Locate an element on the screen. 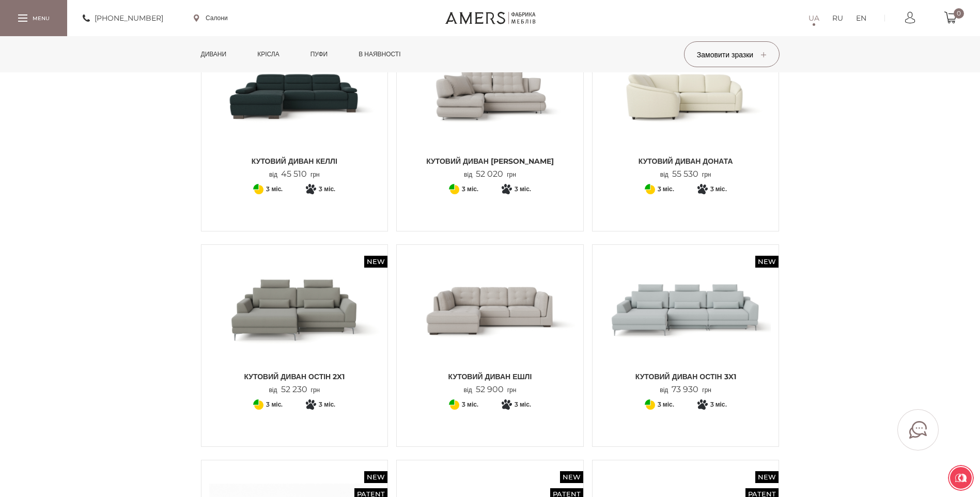  a: EN is located at coordinates (861, 18).